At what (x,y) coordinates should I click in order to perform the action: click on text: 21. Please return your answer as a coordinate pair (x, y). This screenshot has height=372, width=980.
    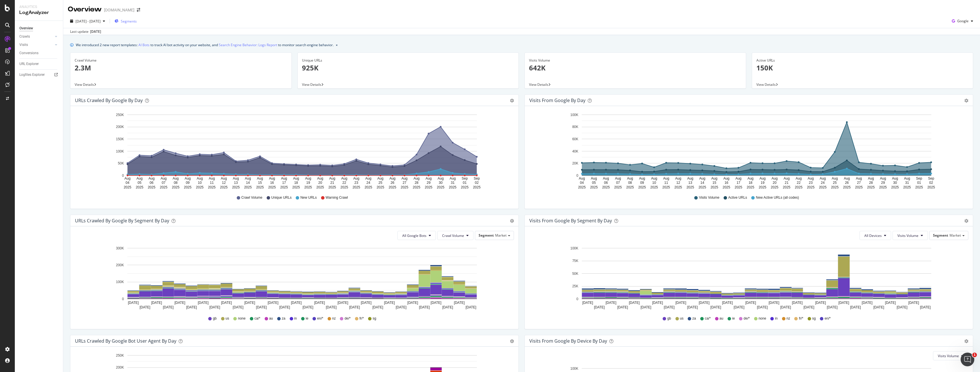
    Looking at the image, I should click on (787, 183).